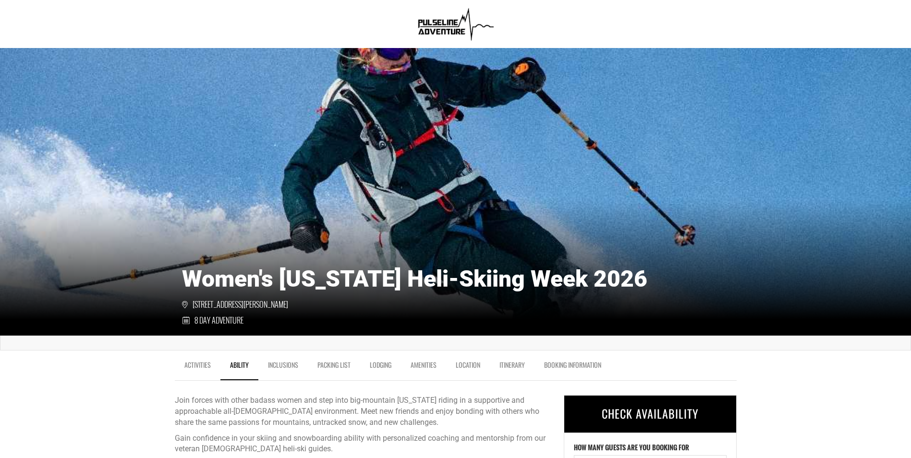 The height and width of the screenshot is (458, 911). What do you see at coordinates (512, 367) in the screenshot?
I see `a: Itinerary` at bounding box center [512, 367].